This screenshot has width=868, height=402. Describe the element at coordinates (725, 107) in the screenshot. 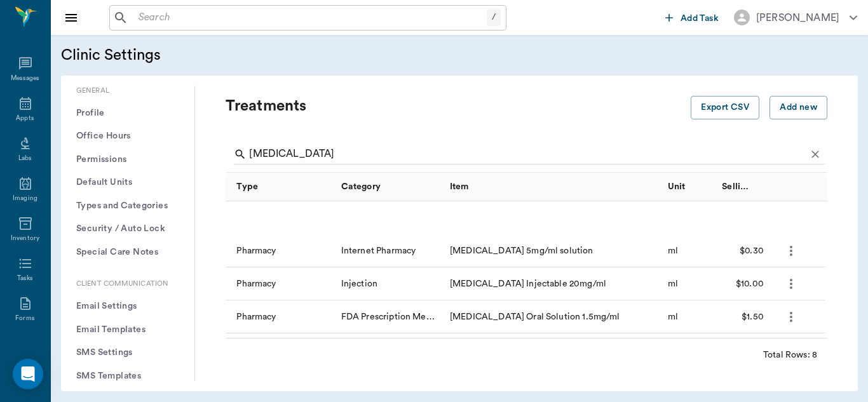

I see `button: Export CSV` at that location.